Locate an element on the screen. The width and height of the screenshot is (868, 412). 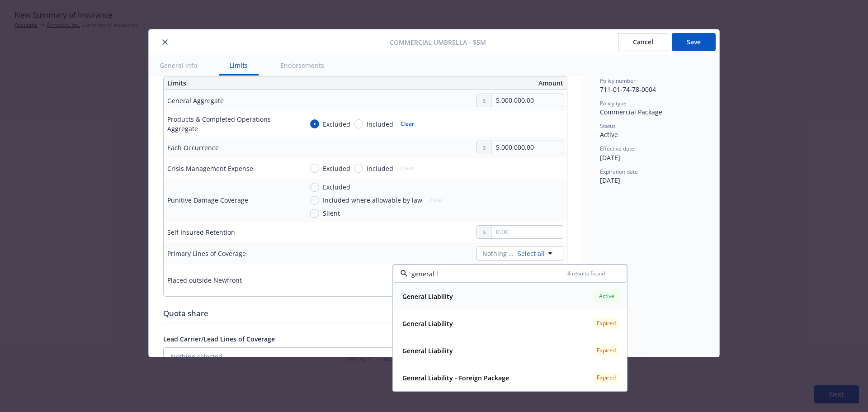
span: 4 results found is located at coordinates (586, 273).